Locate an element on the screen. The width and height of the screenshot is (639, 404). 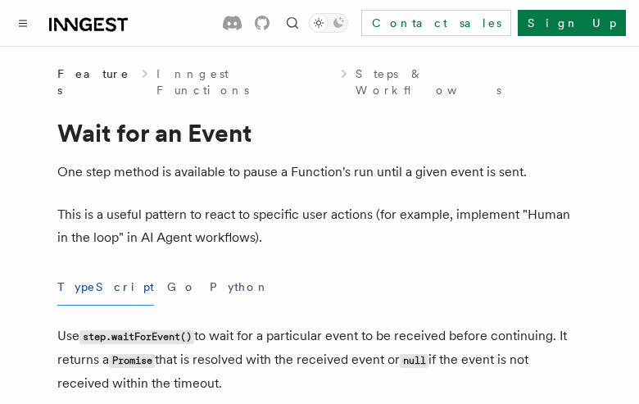
button: Go is located at coordinates (182, 287).